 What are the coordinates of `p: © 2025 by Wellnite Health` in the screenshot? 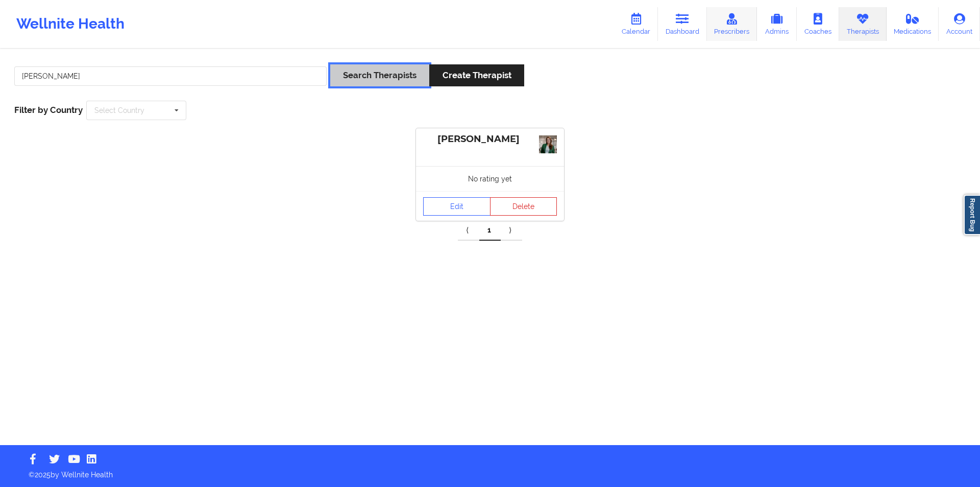 It's located at (490, 471).